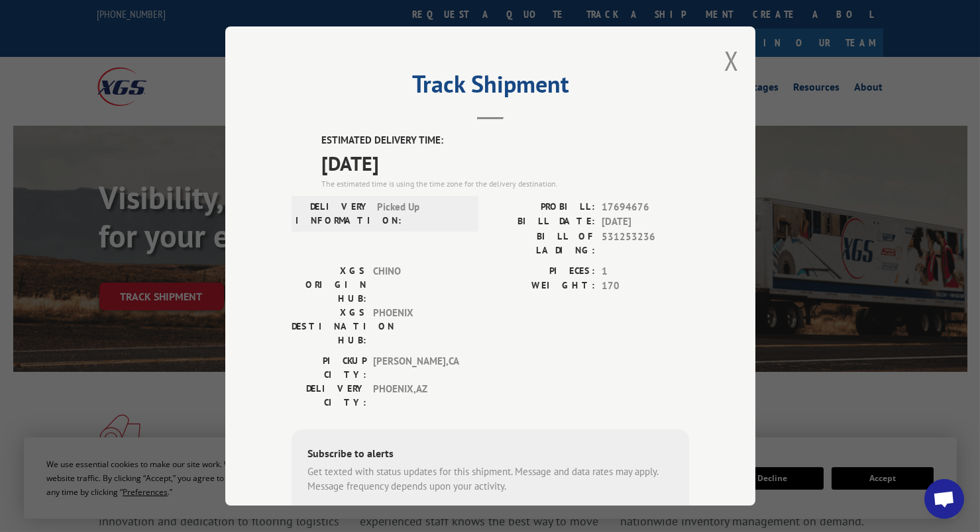  Describe the element at coordinates (542, 221) in the screenshot. I see `label: BILL DATE:` at that location.